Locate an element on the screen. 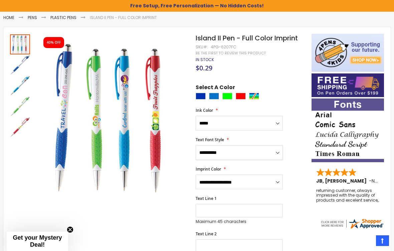 This screenshot has height=251, width=394. div: 4PG-6207FC is located at coordinates (224, 47).